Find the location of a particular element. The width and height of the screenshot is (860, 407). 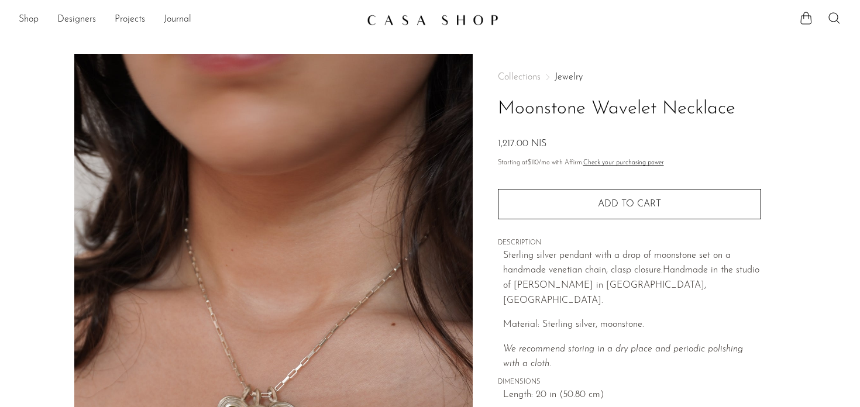

span: $110 is located at coordinates (533, 163).